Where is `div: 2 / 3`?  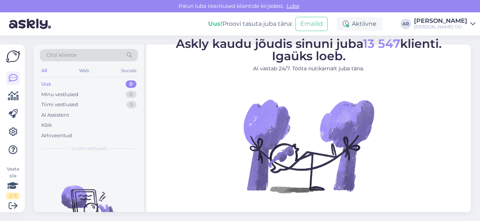 div: 2 / 3 is located at coordinates (13, 196).